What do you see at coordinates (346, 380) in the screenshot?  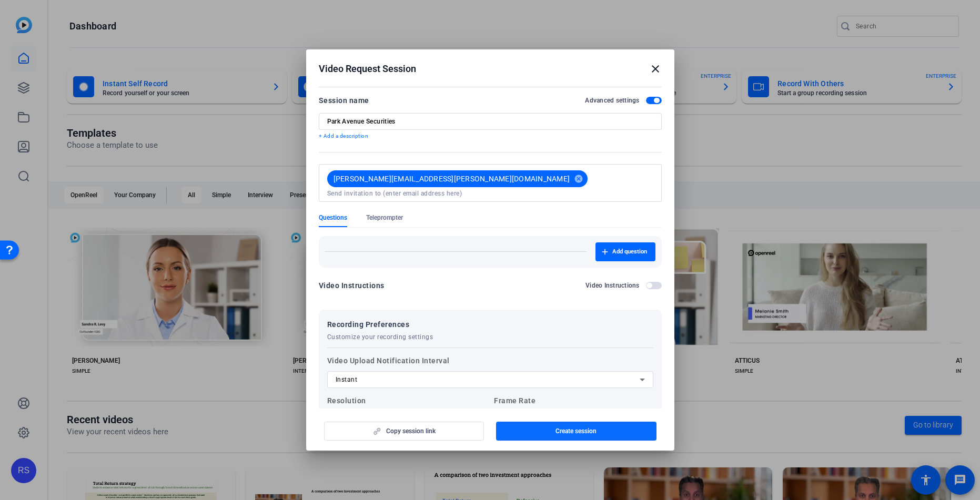 I see `span: Instant` at bounding box center [346, 380].